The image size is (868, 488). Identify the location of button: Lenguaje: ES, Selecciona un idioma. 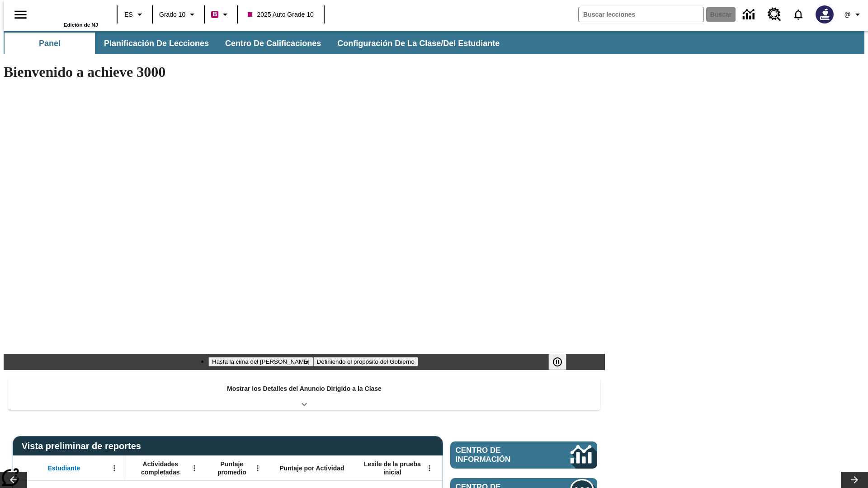
(134, 15).